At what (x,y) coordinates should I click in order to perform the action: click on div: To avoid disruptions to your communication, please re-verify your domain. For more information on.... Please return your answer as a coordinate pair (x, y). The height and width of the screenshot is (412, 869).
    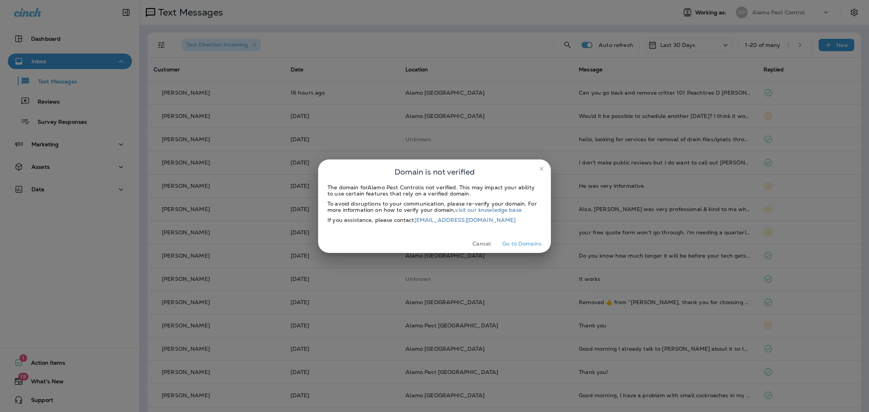
    Looking at the image, I should click on (434, 207).